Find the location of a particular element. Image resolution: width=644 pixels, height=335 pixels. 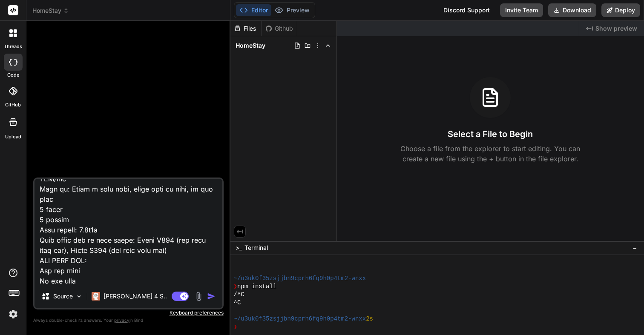

label: threads is located at coordinates (13, 46).